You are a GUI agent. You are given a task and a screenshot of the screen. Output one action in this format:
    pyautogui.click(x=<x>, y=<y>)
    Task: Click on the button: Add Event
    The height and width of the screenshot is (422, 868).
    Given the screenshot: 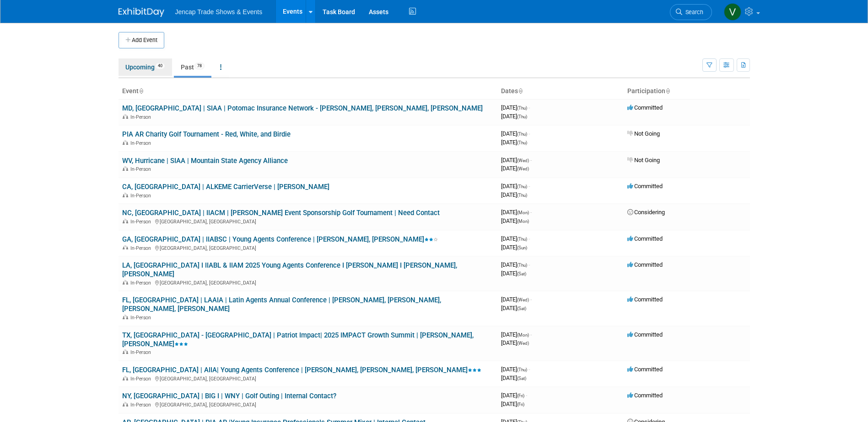 What is the action you would take?
    pyautogui.click(x=141, y=40)
    